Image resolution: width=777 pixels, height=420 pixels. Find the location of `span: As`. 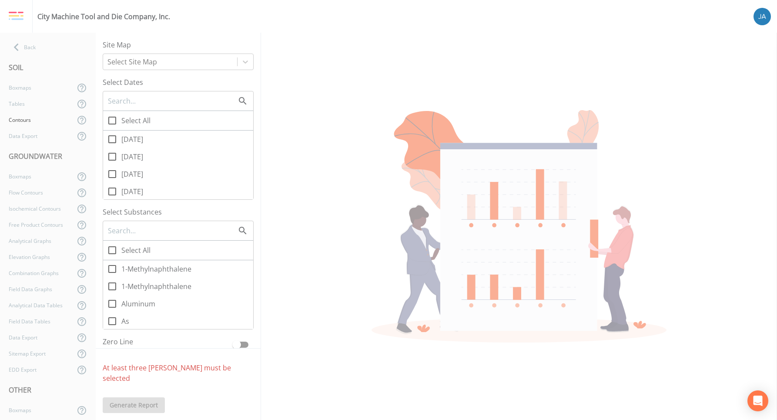

span: As is located at coordinates (125, 321).